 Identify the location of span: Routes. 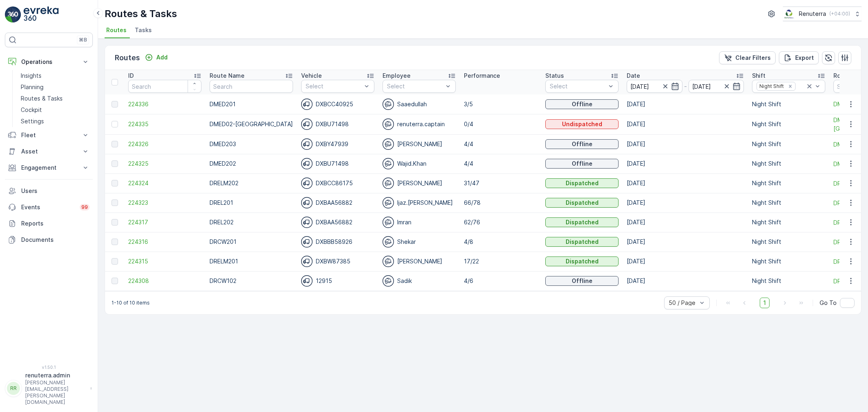
(116, 30).